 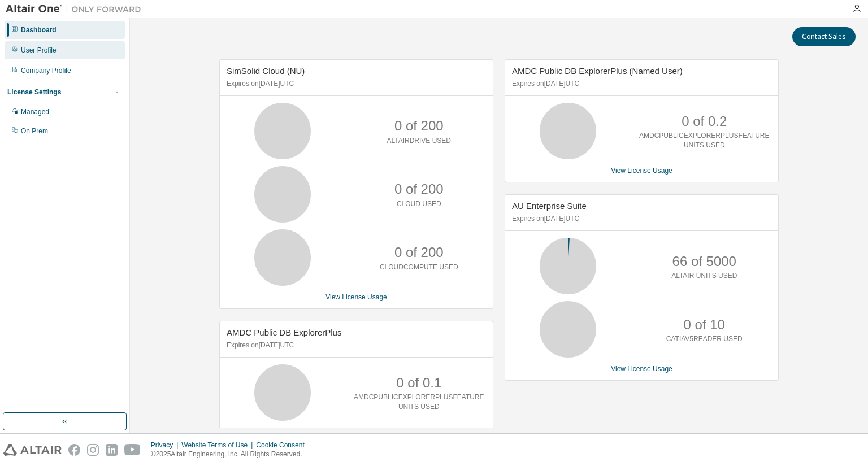 I want to click on div: License Settings, so click(x=34, y=92).